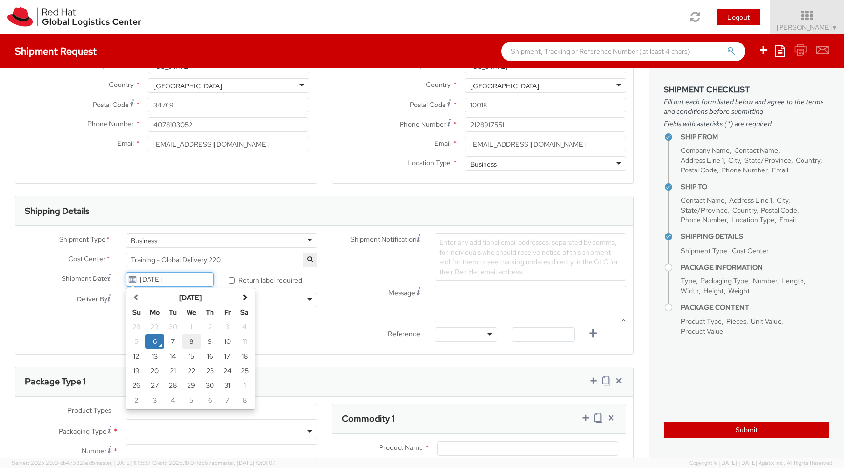 Image resolution: width=844 pixels, height=468 pixels. I want to click on td: 25, so click(244, 371).